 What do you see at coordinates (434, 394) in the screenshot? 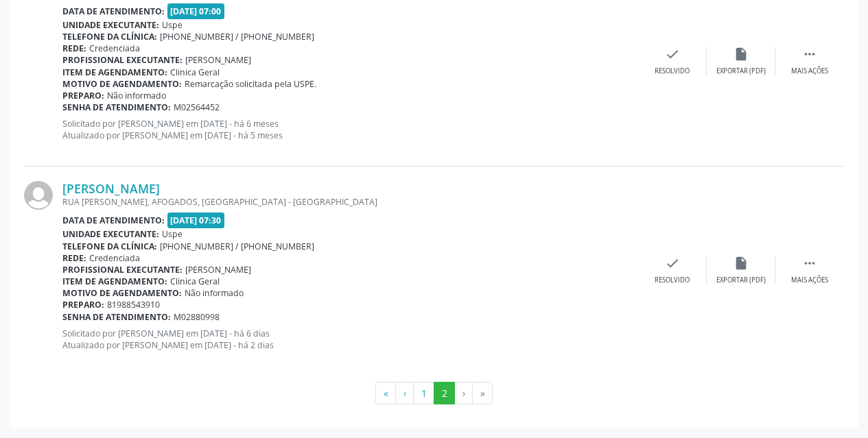
I see `ul: Pagination` at bounding box center [434, 394].